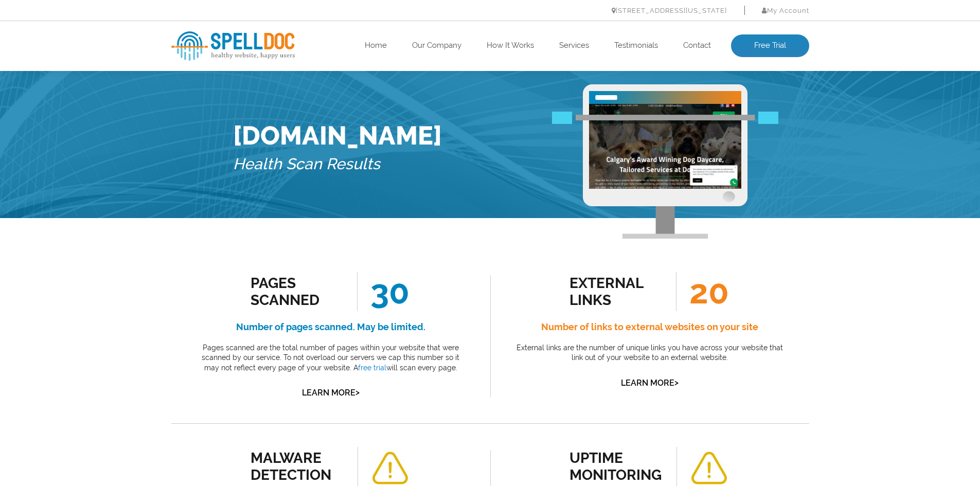  Describe the element at coordinates (650, 327) in the screenshot. I see `h4: Number of links to external websites on your site` at that location.